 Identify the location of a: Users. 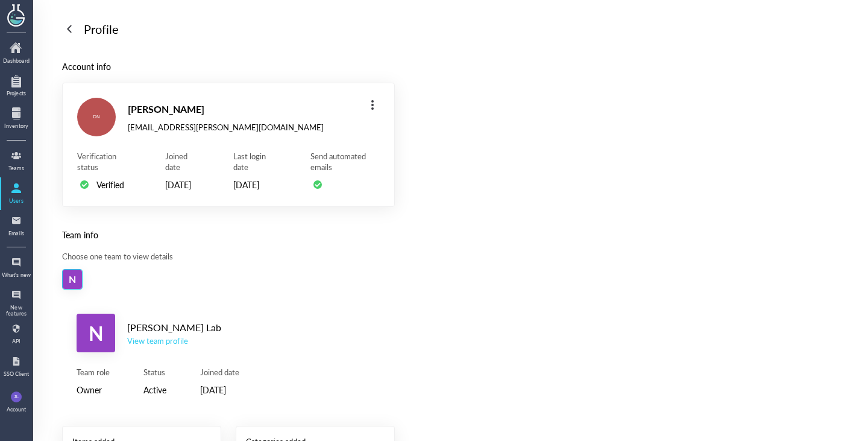
(16, 194).